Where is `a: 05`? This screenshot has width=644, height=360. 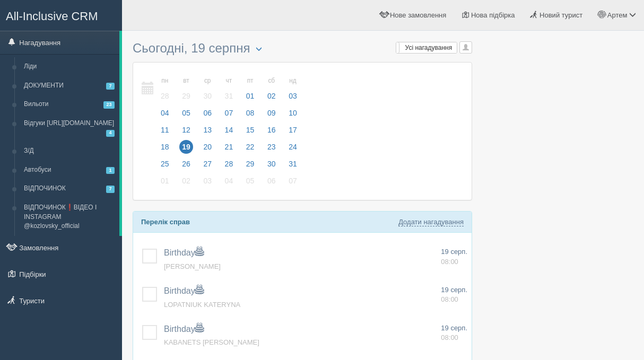 a: 05 is located at coordinates (251, 183).